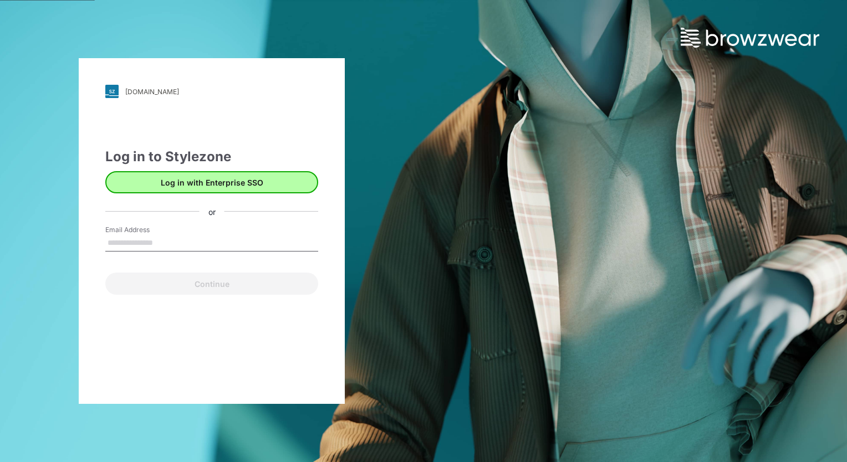 The width and height of the screenshot is (847, 462). I want to click on div: or, so click(212, 211).